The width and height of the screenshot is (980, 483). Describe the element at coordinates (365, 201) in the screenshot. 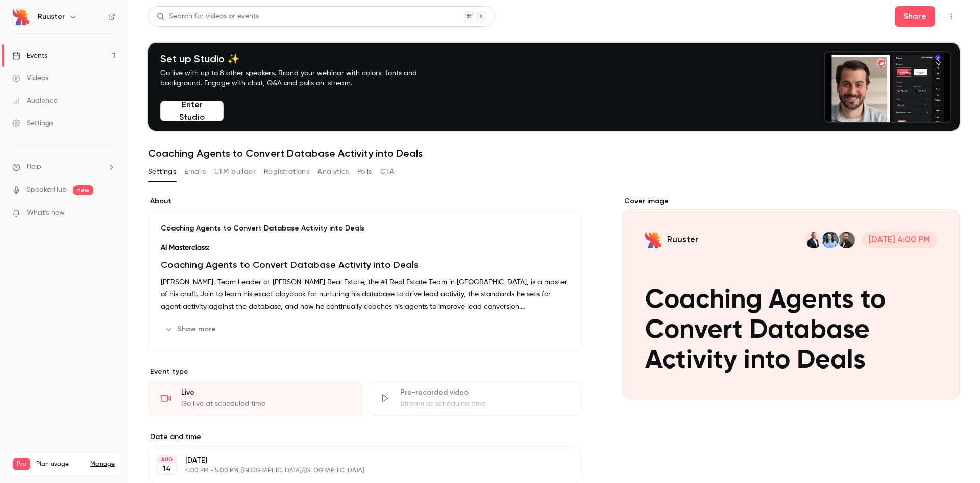

I see `label: About` at that location.